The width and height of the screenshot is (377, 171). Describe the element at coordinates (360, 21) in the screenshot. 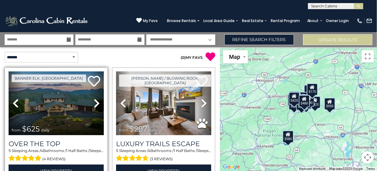

I see `img: phone-regular-white.png` at that location.